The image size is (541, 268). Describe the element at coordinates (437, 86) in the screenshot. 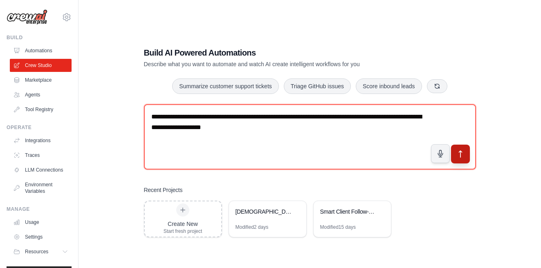

I see `button: Get new suggestions` at that location.